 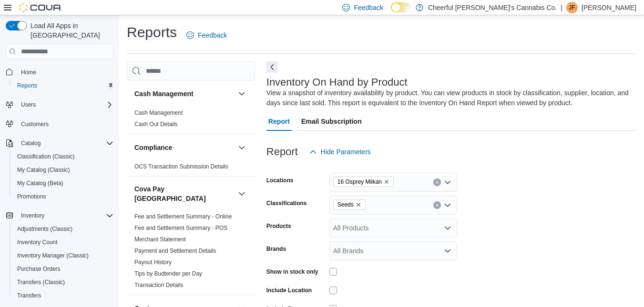 What do you see at coordinates (32, 216) in the screenshot?
I see `button: Inventory` at bounding box center [32, 216].